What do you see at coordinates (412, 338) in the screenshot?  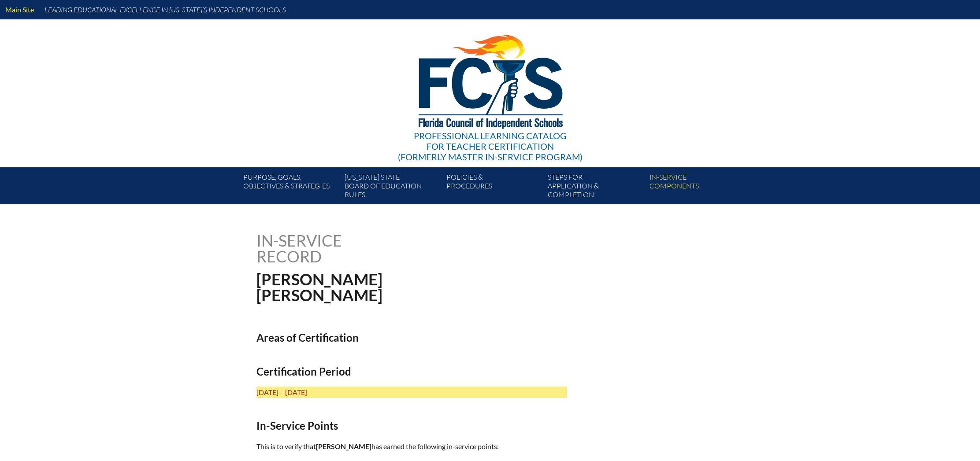 I see `h2: Areas of Certification` at bounding box center [412, 338].